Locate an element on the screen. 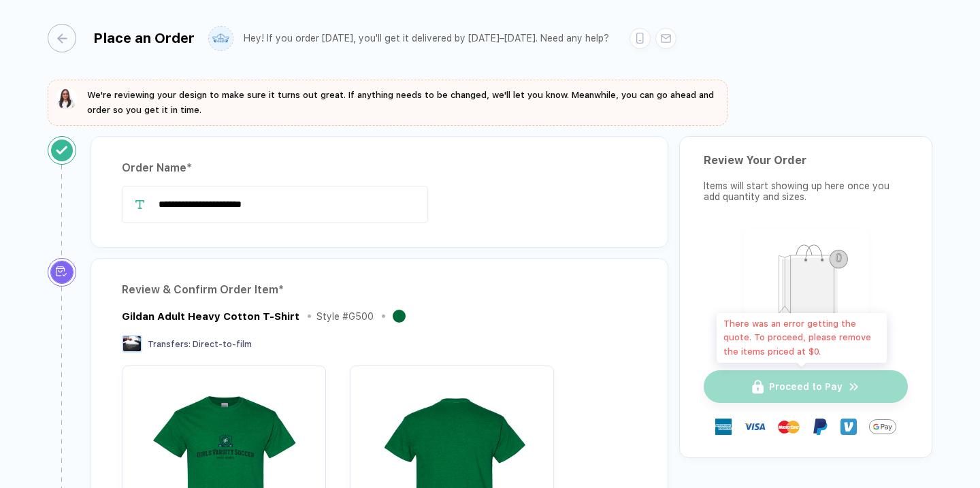 The image size is (980, 488). div: Order Name is located at coordinates (379, 168).